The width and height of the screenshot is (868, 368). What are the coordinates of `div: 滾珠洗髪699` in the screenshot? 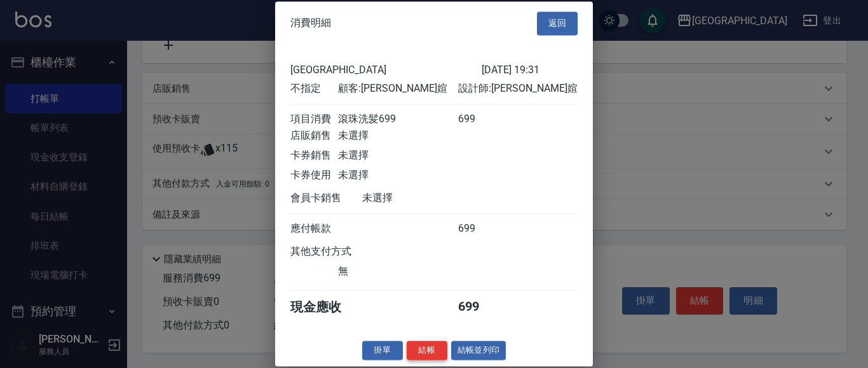 It's located at (398, 119).